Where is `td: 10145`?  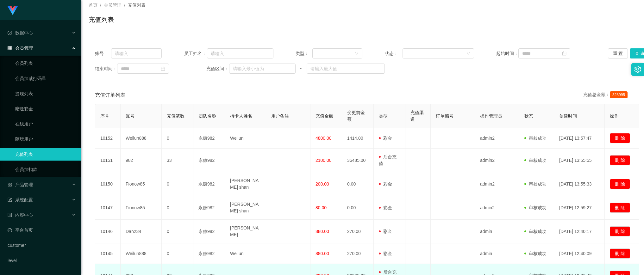
td: 10145 is located at coordinates (108, 254).